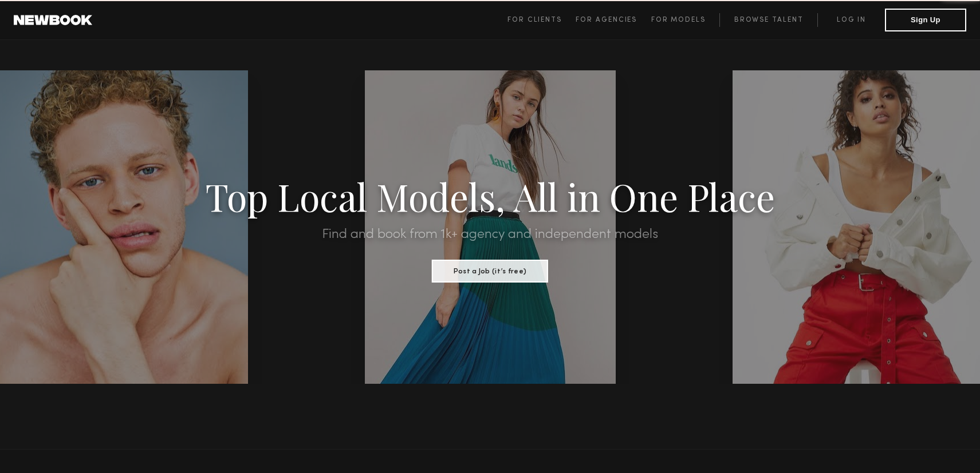  What do you see at coordinates (768, 20) in the screenshot?
I see `a: Browse Talent` at bounding box center [768, 20].